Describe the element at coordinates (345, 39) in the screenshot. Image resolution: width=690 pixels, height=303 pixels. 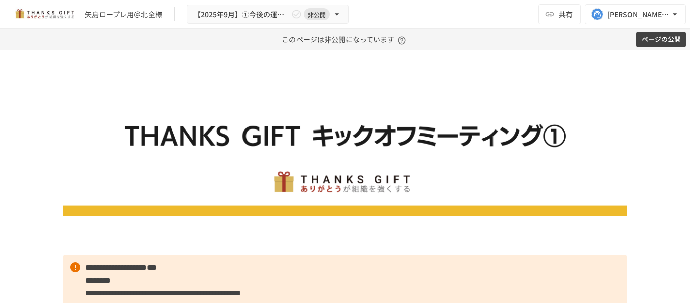
I see `p: このページは非公開になっています` at that location.